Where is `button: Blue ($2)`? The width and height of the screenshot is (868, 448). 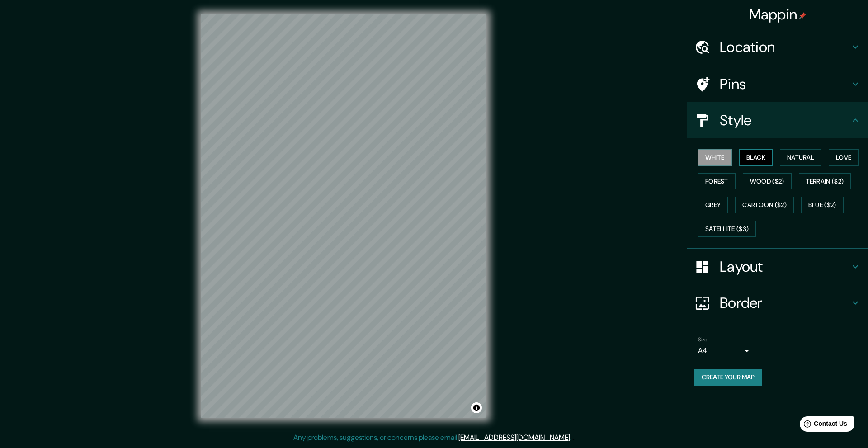
button: Blue ($2) is located at coordinates (822, 205).